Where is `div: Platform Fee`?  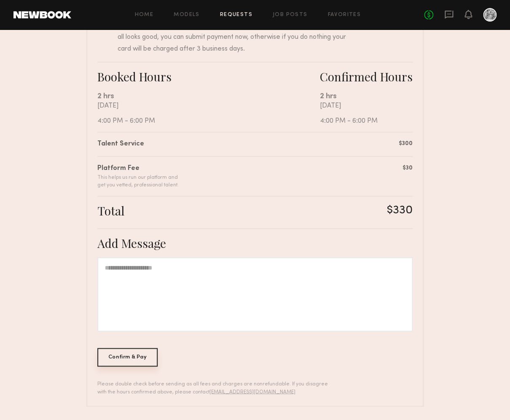
div: Platform Fee is located at coordinates (138, 168).